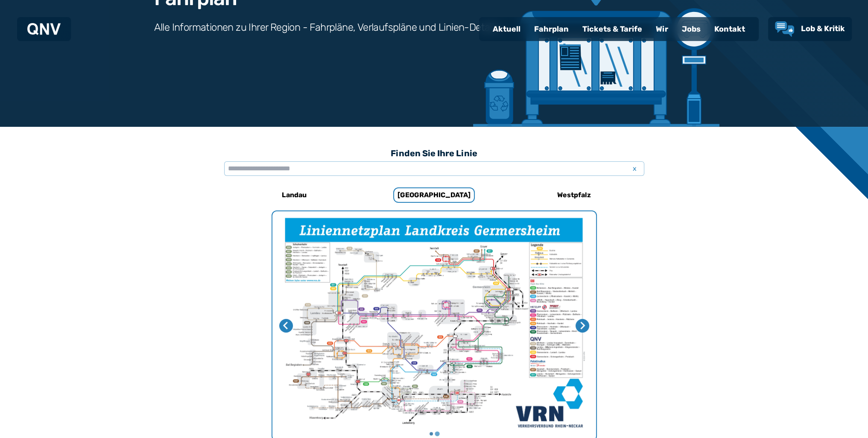  I want to click on div: Jobs, so click(691, 29).